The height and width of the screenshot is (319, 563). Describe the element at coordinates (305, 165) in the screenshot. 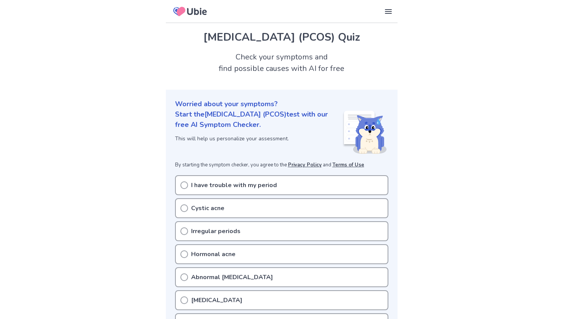

I see `a: Privacy Policy` at that location.